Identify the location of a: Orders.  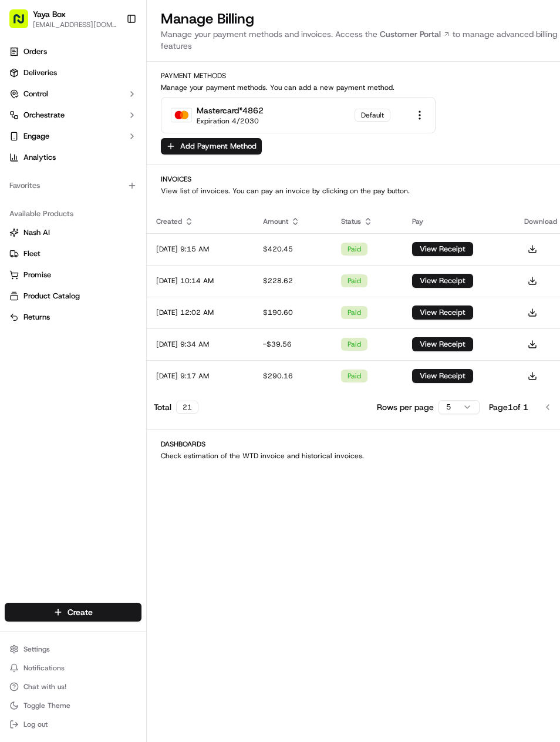
(73, 52).